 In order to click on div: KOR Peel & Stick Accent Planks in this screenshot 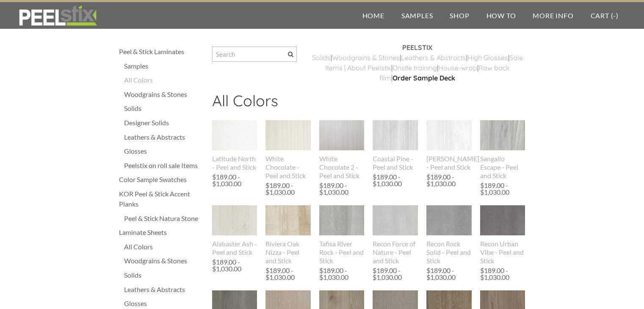, I will do `click(161, 199)`.